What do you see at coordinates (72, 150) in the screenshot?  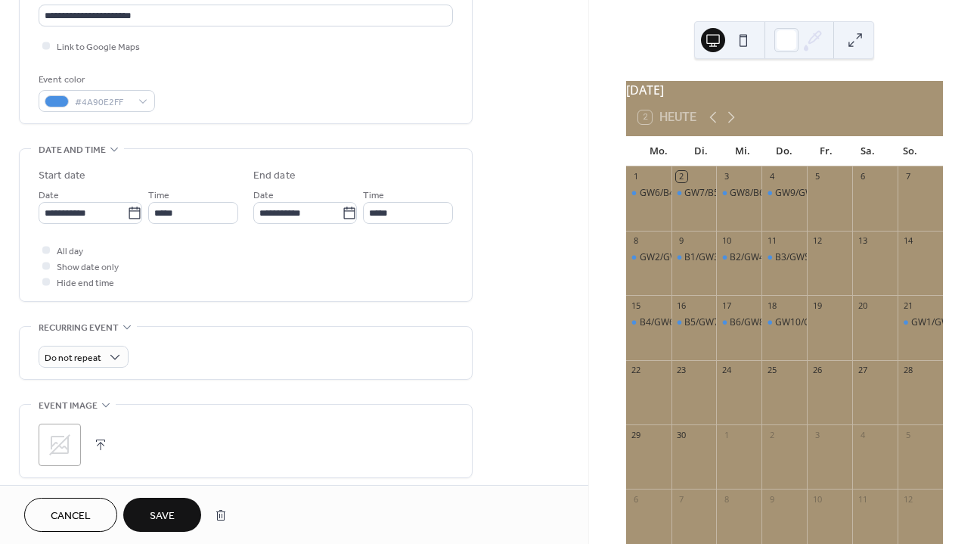 I see `span: Date and time` at bounding box center [72, 150].